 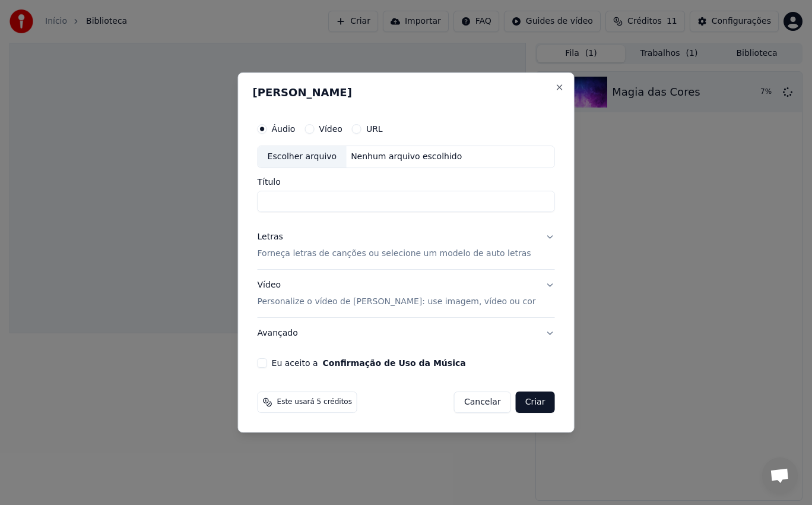 What do you see at coordinates (406, 182) in the screenshot?
I see `label: Título` at bounding box center [406, 182].